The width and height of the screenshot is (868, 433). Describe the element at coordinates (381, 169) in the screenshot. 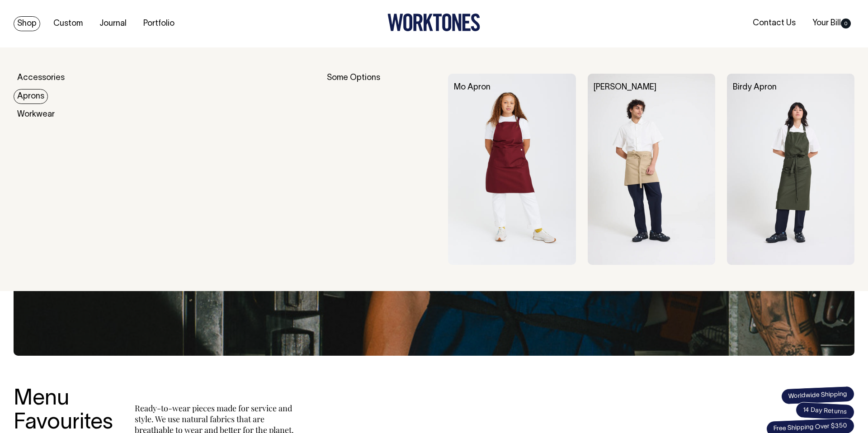

I see `div: Some Options` at that location.